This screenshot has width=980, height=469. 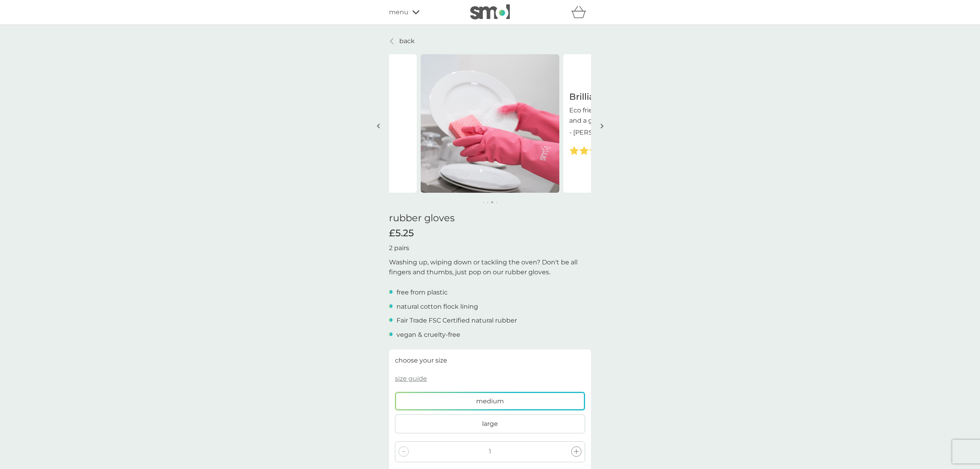 What do you see at coordinates (490, 451) in the screenshot?
I see `p: 1` at bounding box center [490, 451].